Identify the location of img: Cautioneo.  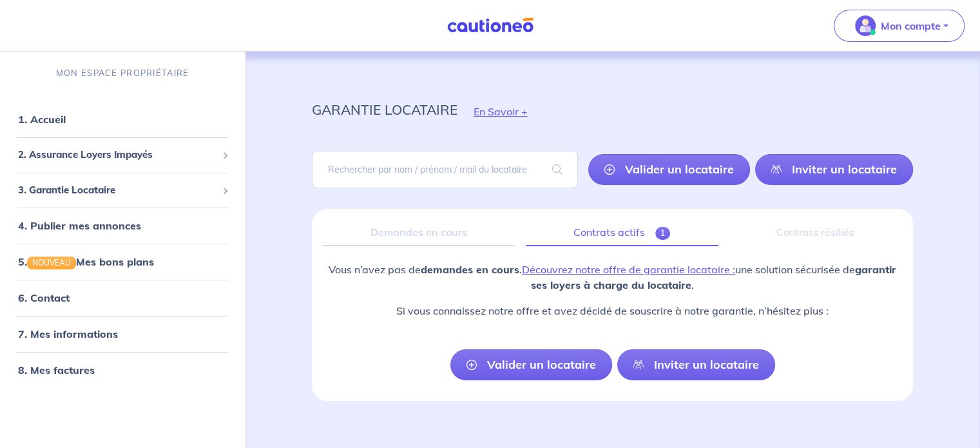
(490, 25).